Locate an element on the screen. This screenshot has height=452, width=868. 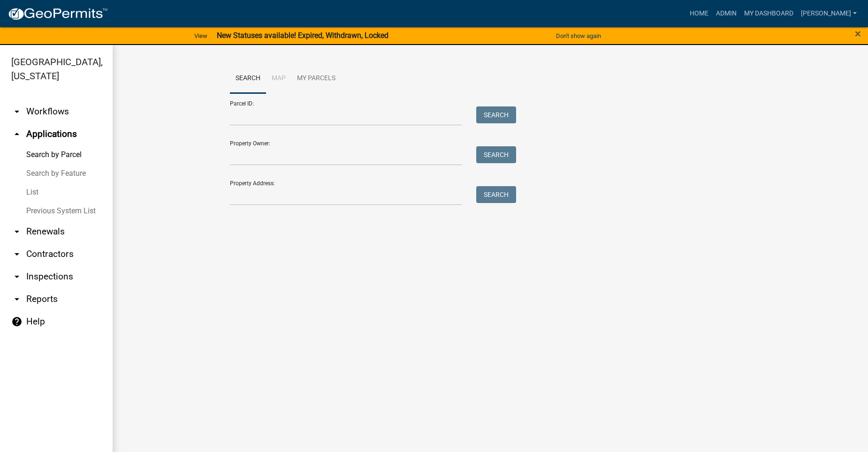
button: Close is located at coordinates (858, 34).